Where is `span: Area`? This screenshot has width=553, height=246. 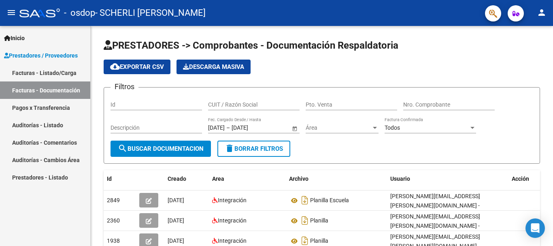 span: Area is located at coordinates (218, 178).